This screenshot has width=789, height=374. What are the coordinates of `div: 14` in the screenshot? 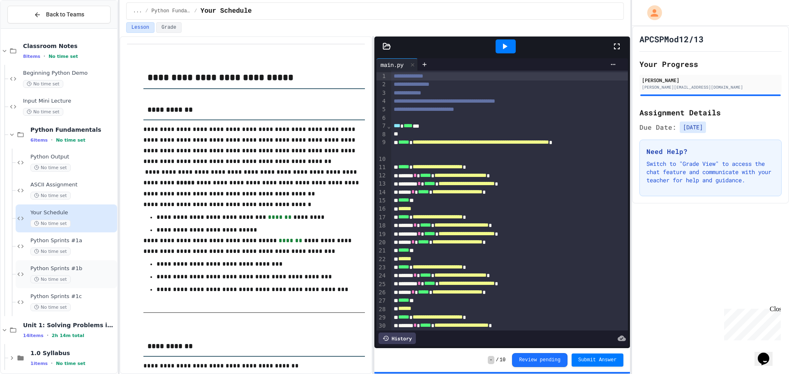 It's located at (381, 193).